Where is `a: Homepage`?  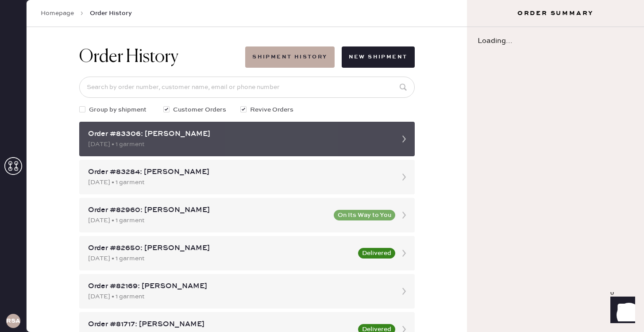
a: Homepage is located at coordinates (57, 13).